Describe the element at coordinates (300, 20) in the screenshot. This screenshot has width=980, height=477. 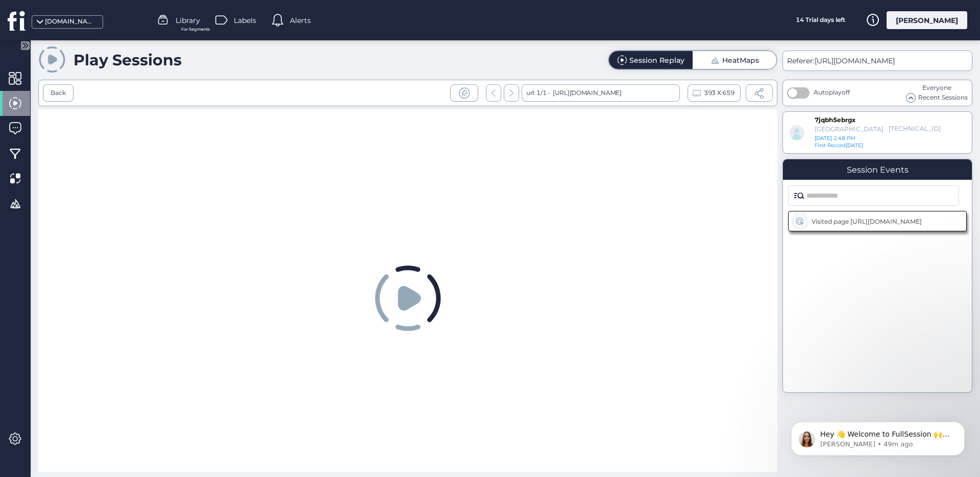
I see `span: Alerts` at that location.